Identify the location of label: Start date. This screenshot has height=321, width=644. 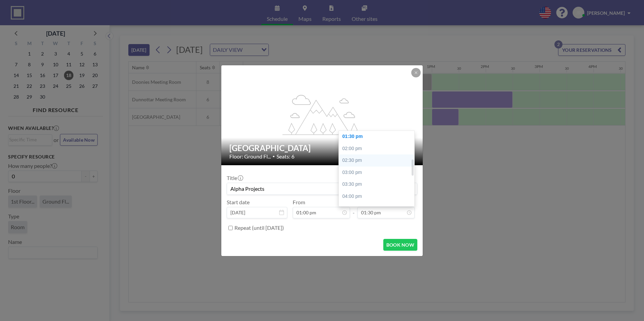
(238, 202).